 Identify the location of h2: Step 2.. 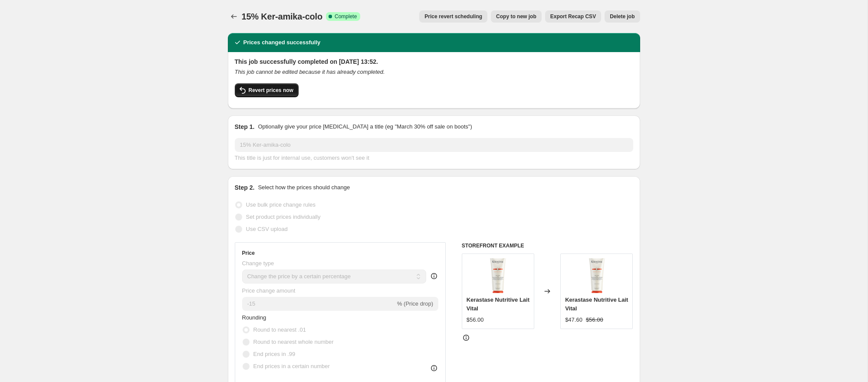
(245, 187).